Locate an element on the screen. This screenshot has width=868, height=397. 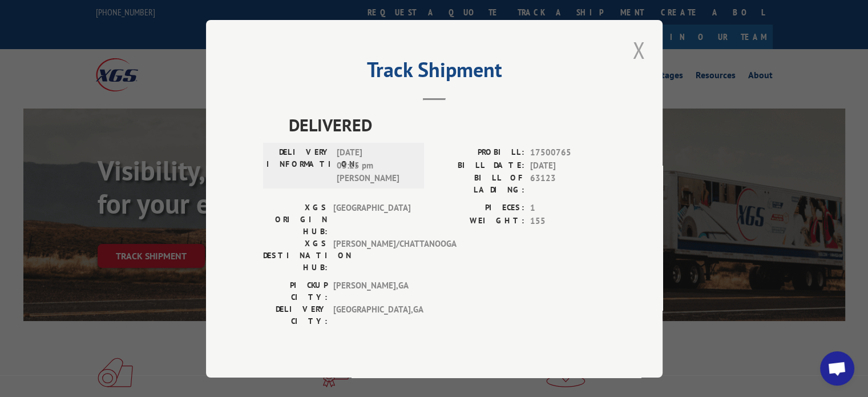
label: XGS DESTINATION HUB: is located at coordinates (295, 256).